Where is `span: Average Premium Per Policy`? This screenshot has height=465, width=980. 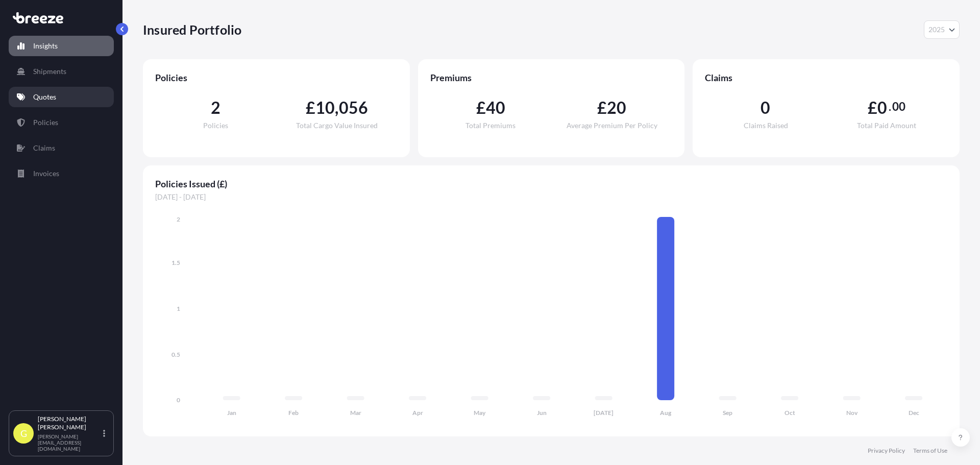 span: Average Premium Per Policy is located at coordinates (612, 125).